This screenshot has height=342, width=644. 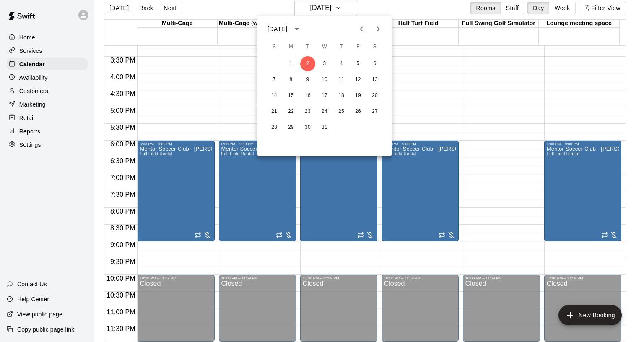 What do you see at coordinates (375, 47) in the screenshot?
I see `span: Saturday` at bounding box center [375, 47].